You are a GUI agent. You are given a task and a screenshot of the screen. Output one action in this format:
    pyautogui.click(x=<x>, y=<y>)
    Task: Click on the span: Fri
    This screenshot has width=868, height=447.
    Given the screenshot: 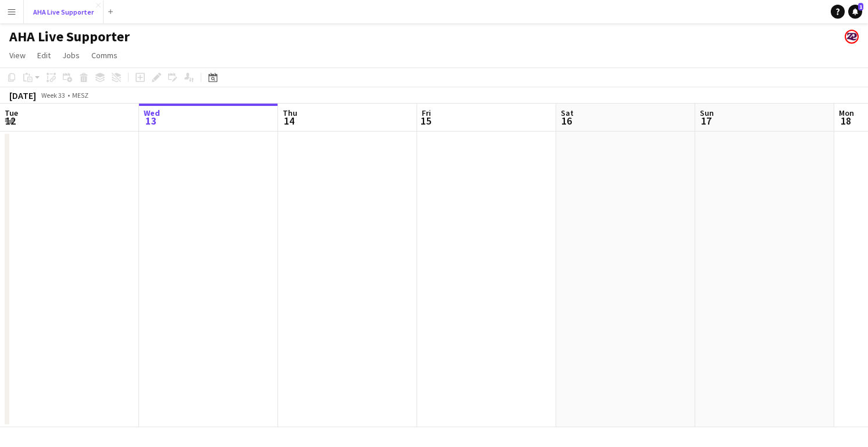 What is the action you would take?
    pyautogui.click(x=426, y=113)
    